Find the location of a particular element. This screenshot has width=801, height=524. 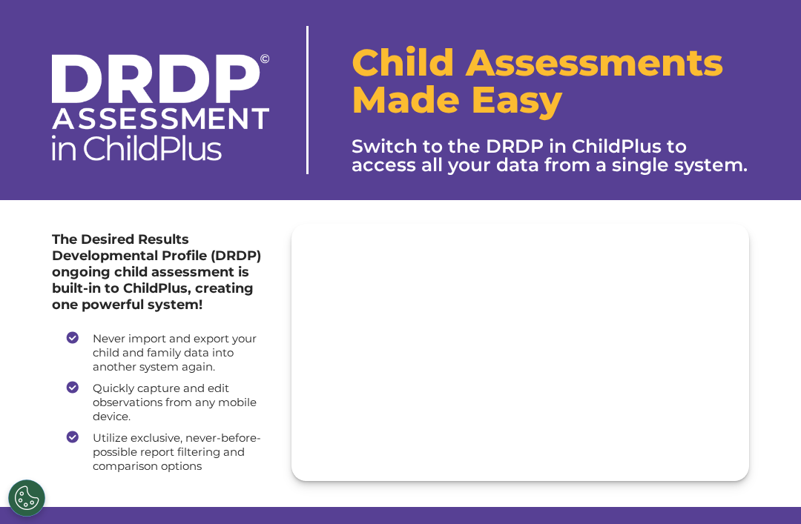

li: Quickly capture and edit observations from any mobile device. is located at coordinates (168, 402).